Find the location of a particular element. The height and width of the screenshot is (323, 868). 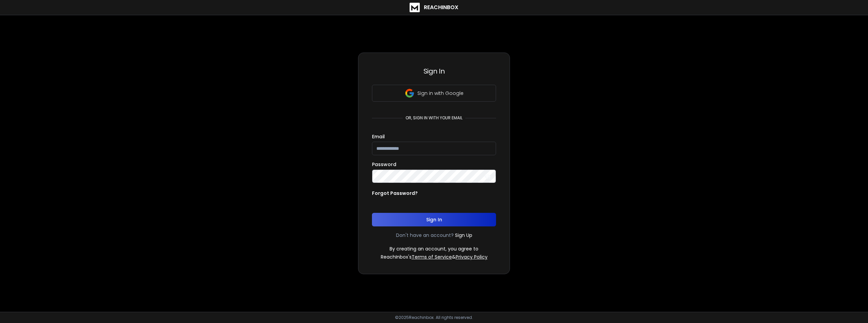

img: logo is located at coordinates (414, 7).